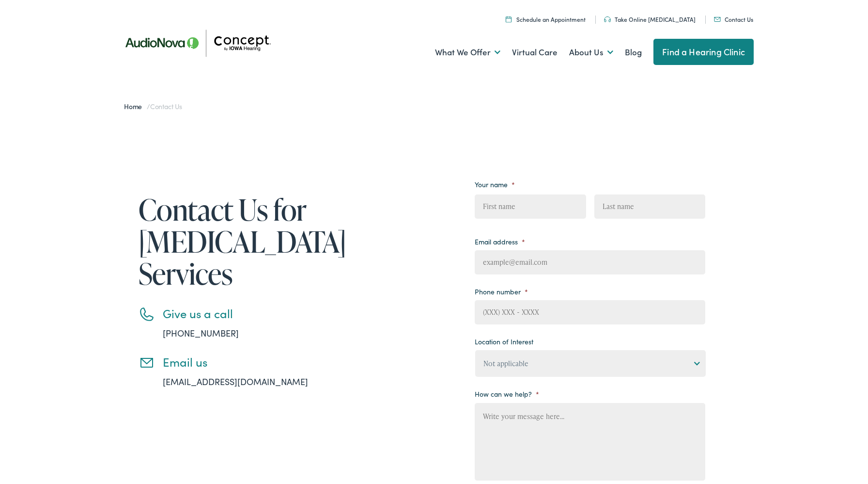 The image size is (868, 484). I want to click on label: Your name, so click(495, 185).